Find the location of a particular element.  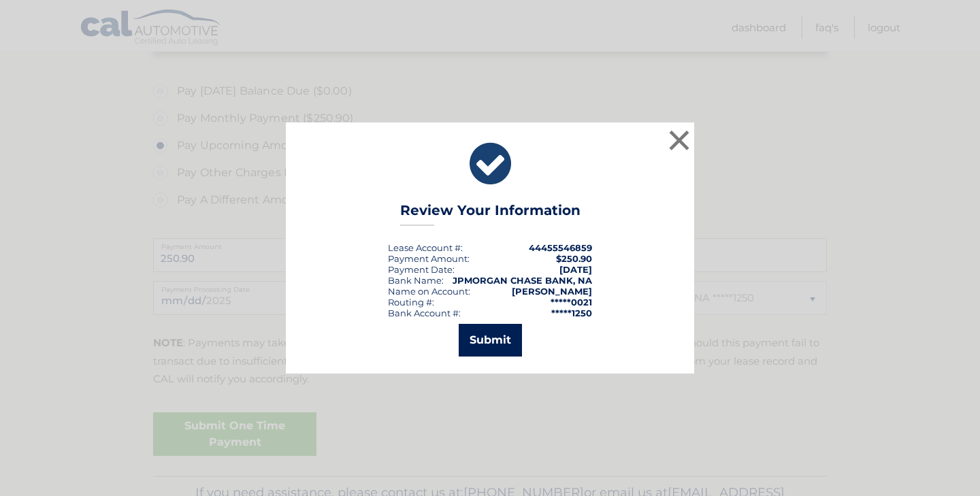

h3: Review Your Information is located at coordinates (490, 214).